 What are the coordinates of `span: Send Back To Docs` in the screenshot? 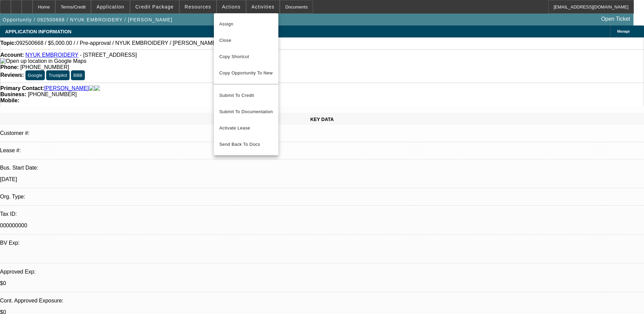 It's located at (246, 144).